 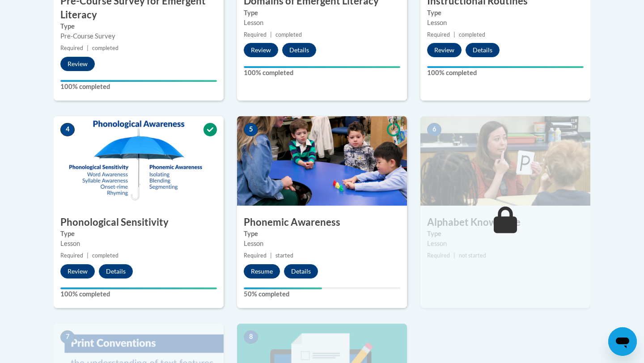 I want to click on h3: Phonological Sensitivity, so click(x=139, y=222).